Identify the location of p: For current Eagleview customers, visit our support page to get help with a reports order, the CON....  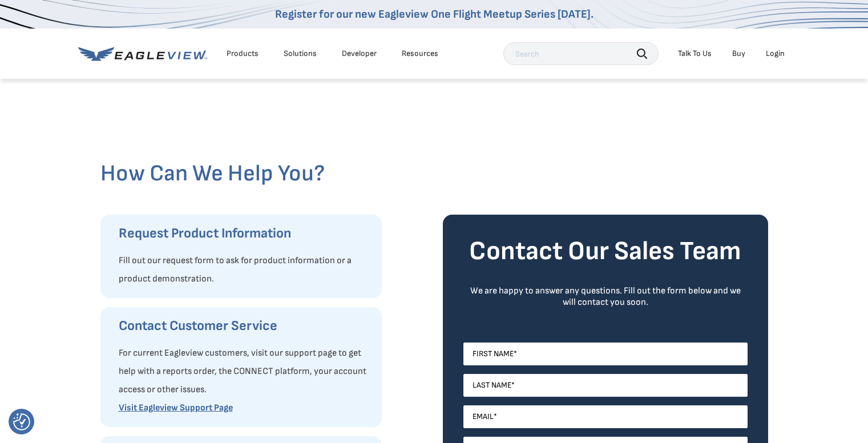
(244, 372).